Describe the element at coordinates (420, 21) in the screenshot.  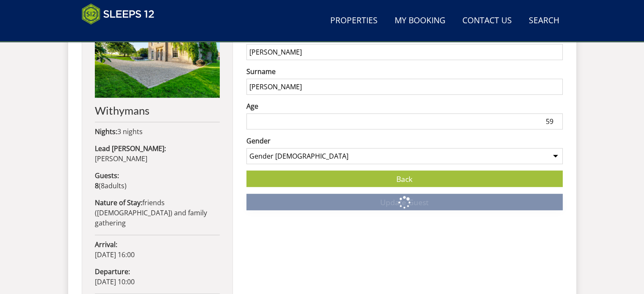
I see `a: My Booking` at that location.